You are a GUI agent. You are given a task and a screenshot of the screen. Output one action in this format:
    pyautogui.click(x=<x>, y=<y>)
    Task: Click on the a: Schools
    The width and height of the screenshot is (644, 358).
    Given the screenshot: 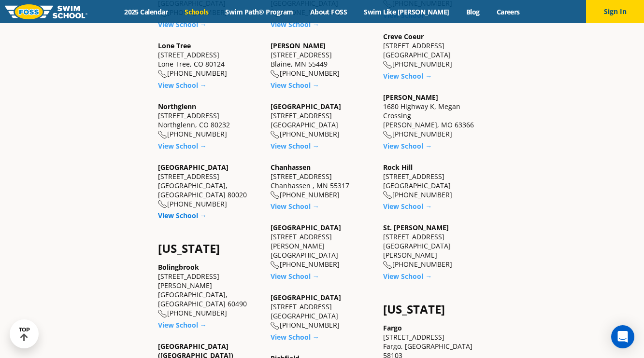 What is the action you would take?
    pyautogui.click(x=196, y=12)
    